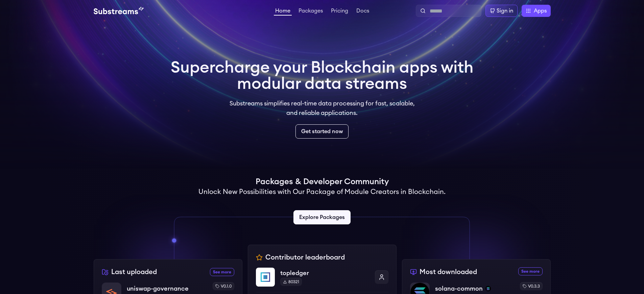 The height and width of the screenshot is (294, 644). What do you see at coordinates (489, 289) in the screenshot?
I see `img: solana` at bounding box center [489, 289].